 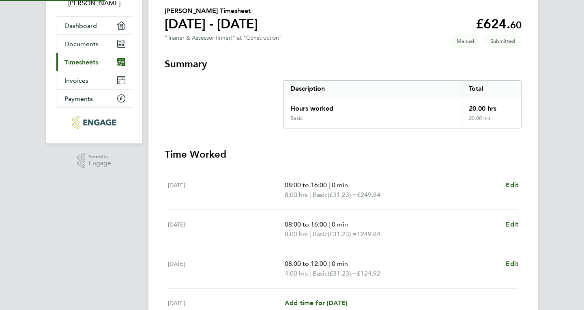 What do you see at coordinates (94, 161) in the screenshot?
I see `a: Powered byEngage` at bounding box center [94, 161].